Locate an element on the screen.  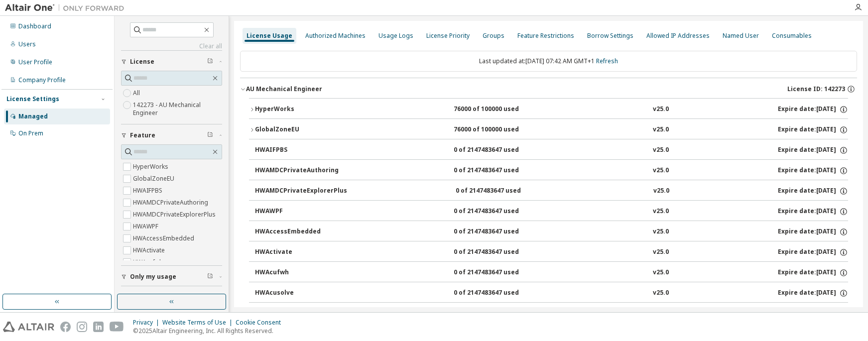
label: HWActivate is located at coordinates (150, 250).